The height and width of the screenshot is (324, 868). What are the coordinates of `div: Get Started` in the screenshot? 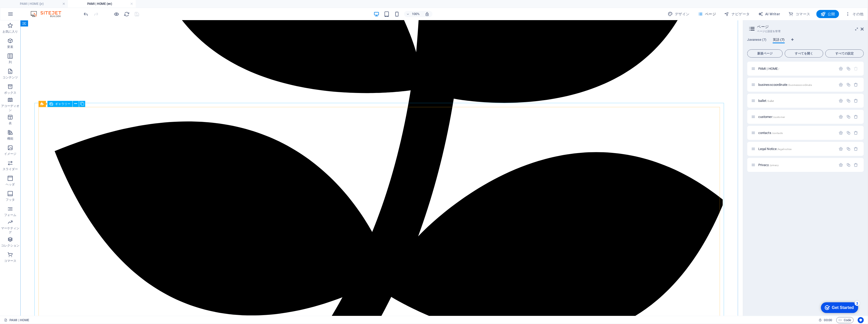 It's located at (26, 8).